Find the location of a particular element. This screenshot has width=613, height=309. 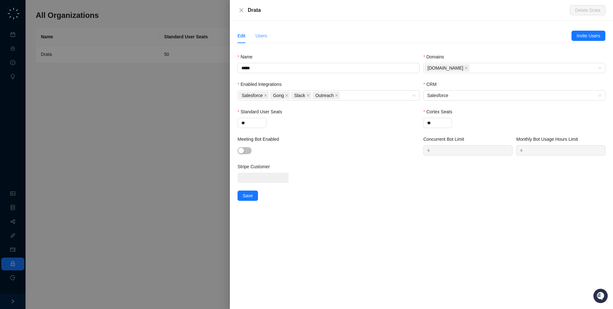

label: Meeting Bot Enabled is located at coordinates (261, 139).